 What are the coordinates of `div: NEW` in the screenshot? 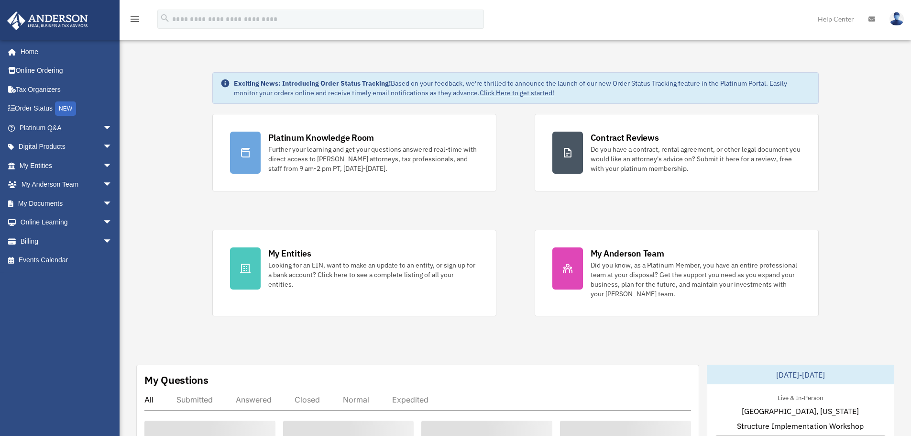 It's located at (66, 109).